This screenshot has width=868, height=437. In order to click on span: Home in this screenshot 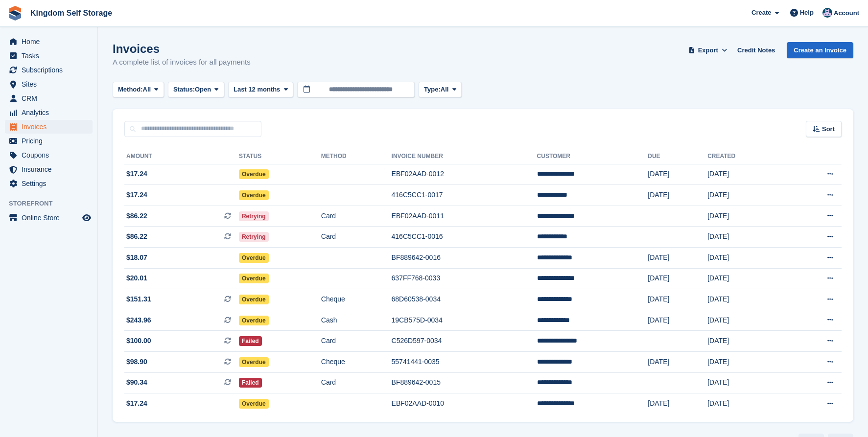, I will do `click(51, 42)`.